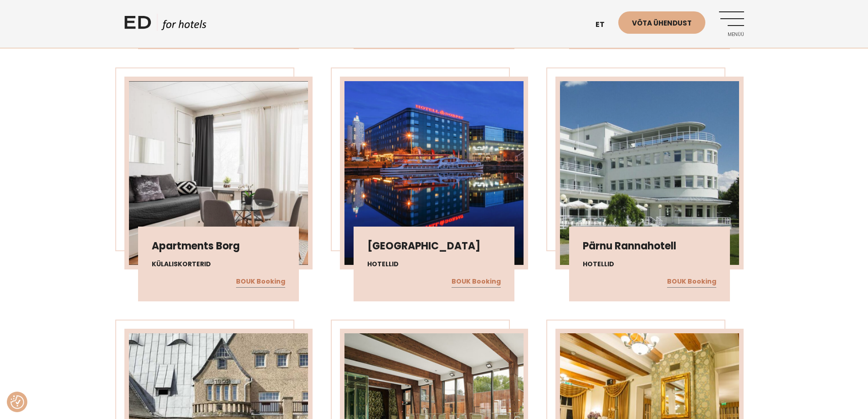 The width and height of the screenshot is (868, 419). I want to click on img: Screenshot-2024-10-02-at-14.17.17-450x450.png, so click(218, 172).